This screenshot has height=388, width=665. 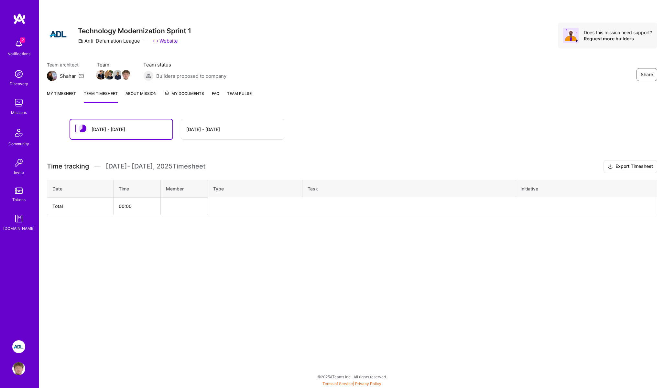 What do you see at coordinates (19, 219) in the screenshot?
I see `img: guide book` at bounding box center [19, 219].